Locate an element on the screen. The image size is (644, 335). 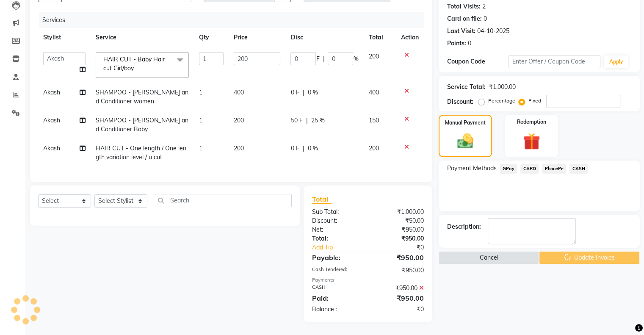
img: _gift.svg is located at coordinates (531, 141).